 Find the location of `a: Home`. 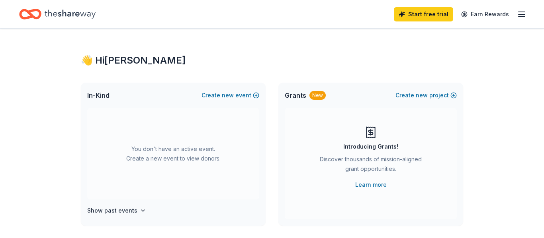

a: Home is located at coordinates (57, 14).